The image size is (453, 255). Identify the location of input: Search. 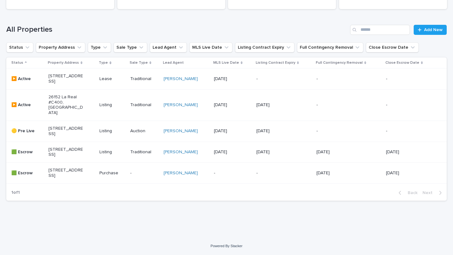
(380, 30).